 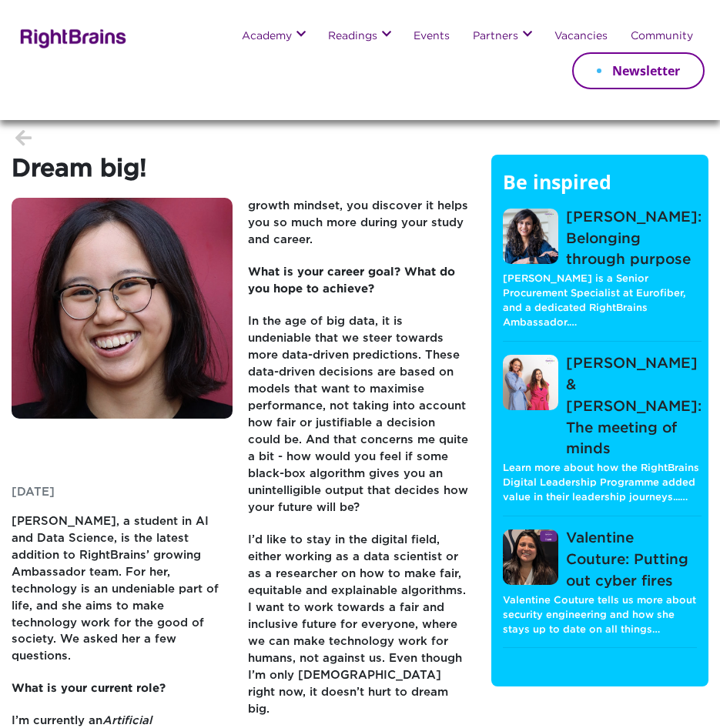 What do you see at coordinates (88, 689) in the screenshot?
I see `strong: What is your current role?` at bounding box center [88, 689].